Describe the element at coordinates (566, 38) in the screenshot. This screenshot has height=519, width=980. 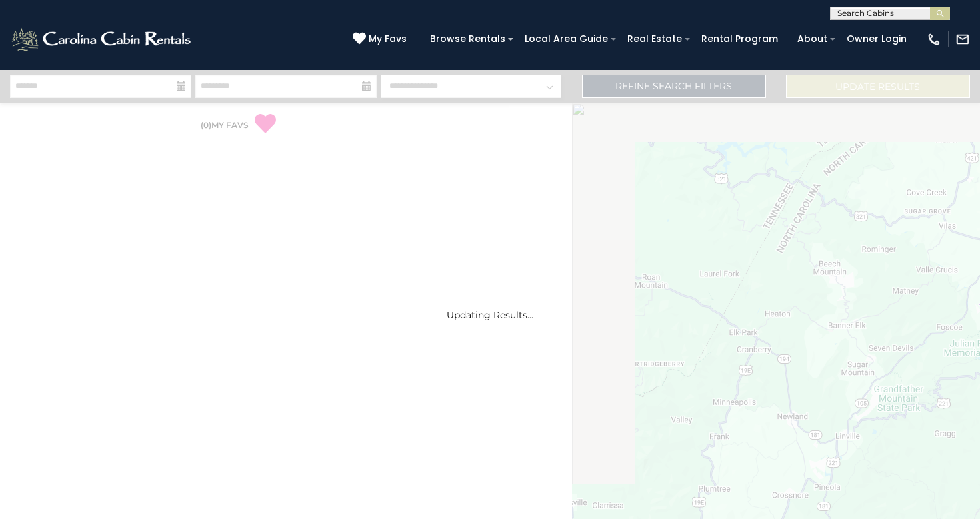
I see `a: Local Area Guide` at that location.